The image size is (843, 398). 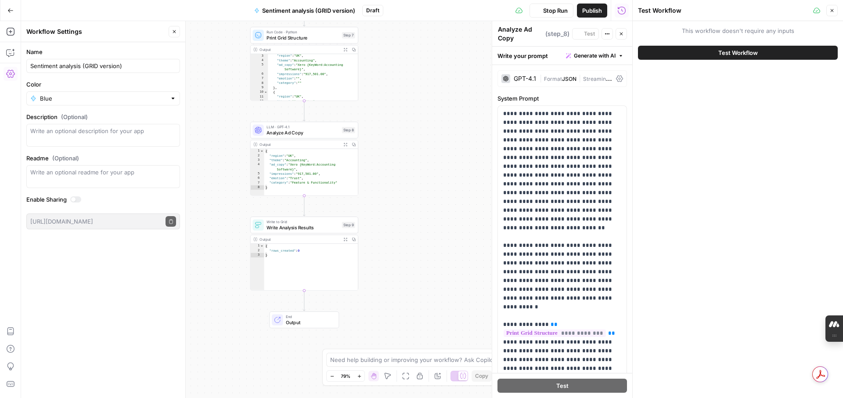 I want to click on button: Stop Run, so click(x=552, y=11).